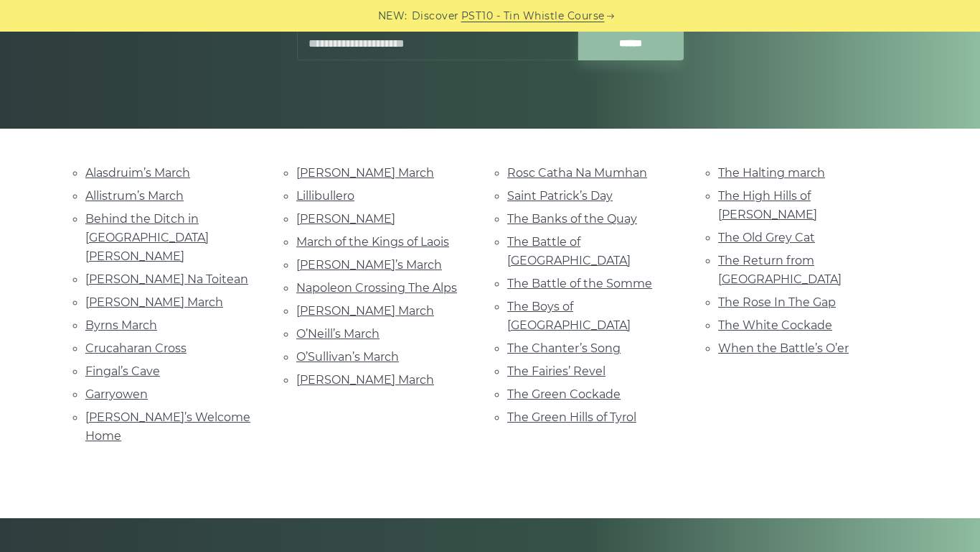 This screenshot has height=552, width=980. Describe the element at coordinates (138, 172) in the screenshot. I see `a: Alasdruim’s March` at that location.